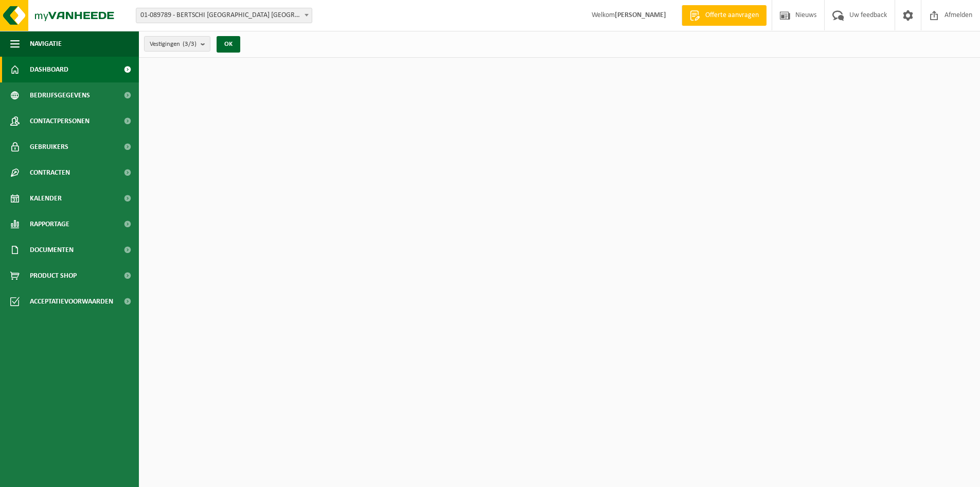 The image size is (980, 487). Describe the element at coordinates (53, 276) in the screenshot. I see `span: Product Shop` at that location.